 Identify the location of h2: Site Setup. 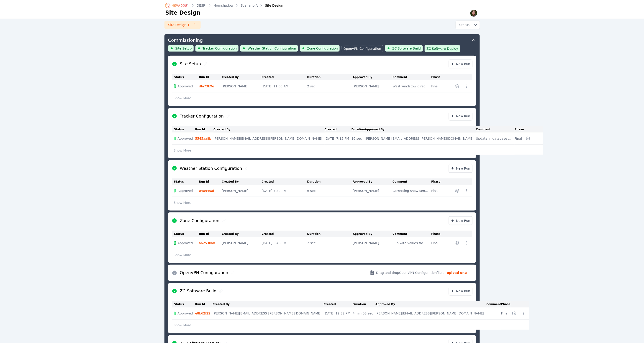
(191, 64).